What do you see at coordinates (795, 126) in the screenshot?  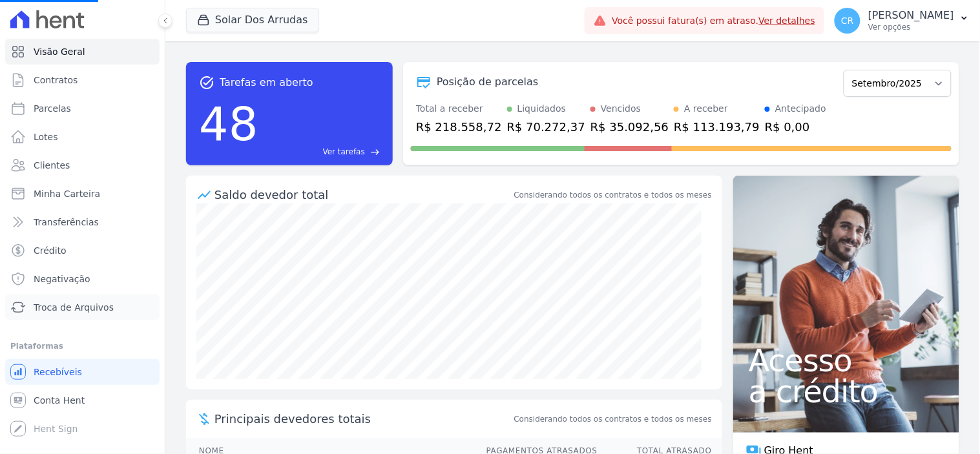 I see `div: R$ 0,00` at bounding box center [795, 126].